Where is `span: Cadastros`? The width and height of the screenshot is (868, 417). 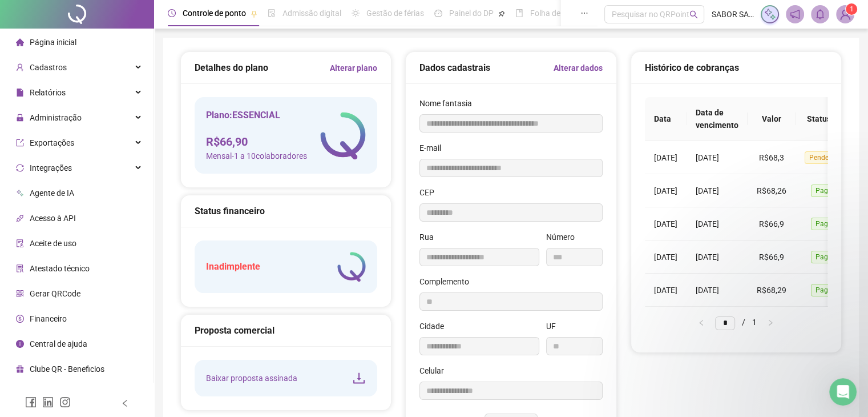
span: Cadastros is located at coordinates (48, 68).